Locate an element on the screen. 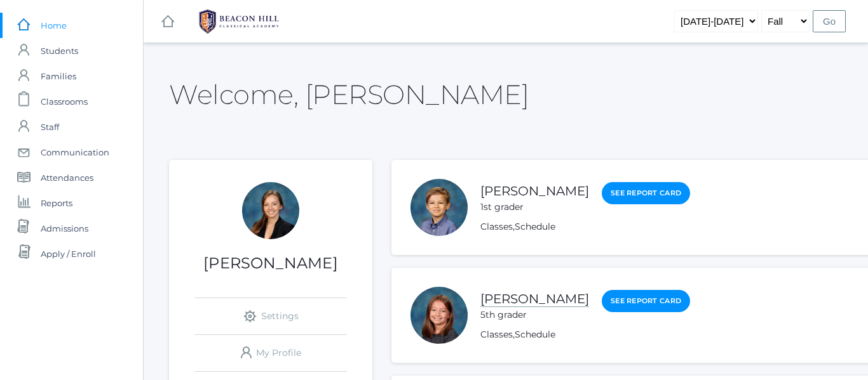 The image size is (868, 380). a: Settings is located at coordinates (270, 316).